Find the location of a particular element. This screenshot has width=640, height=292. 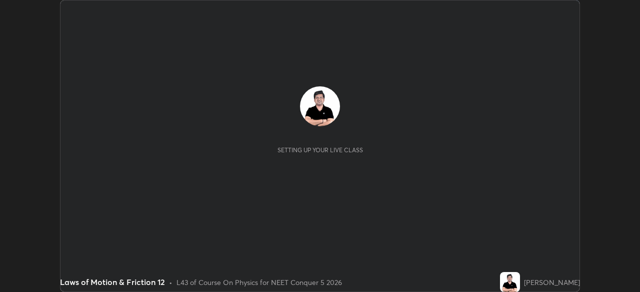

div: Laws of Motion & Friction 12 is located at coordinates (112, 282).